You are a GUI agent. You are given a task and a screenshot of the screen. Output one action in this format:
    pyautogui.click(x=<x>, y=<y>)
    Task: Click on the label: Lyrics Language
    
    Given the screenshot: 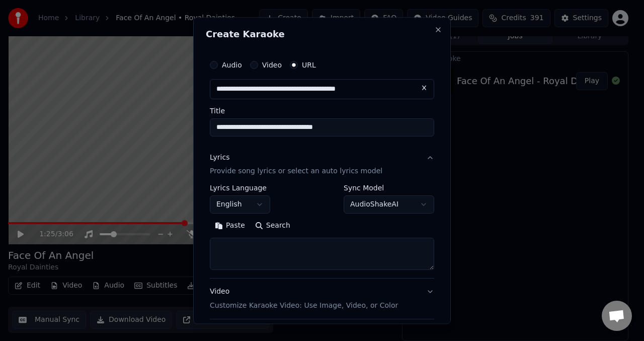 What is the action you would take?
    pyautogui.click(x=240, y=189)
    